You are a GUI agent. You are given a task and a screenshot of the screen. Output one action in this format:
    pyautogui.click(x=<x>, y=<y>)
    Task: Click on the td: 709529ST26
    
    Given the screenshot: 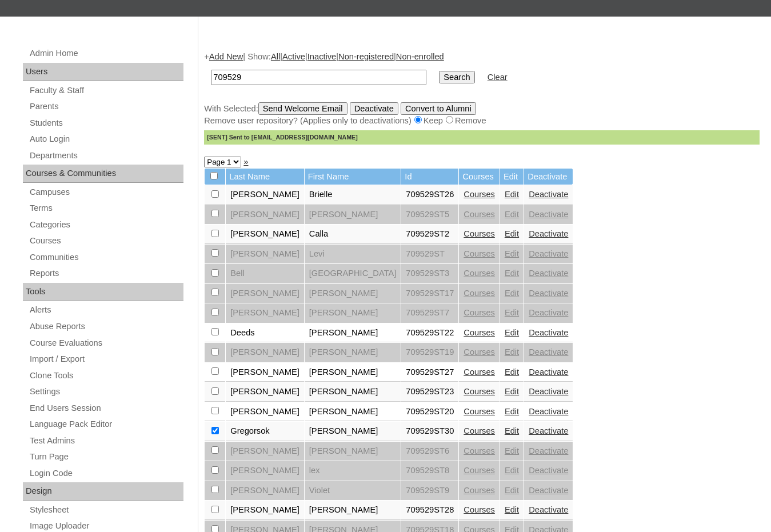 What is the action you would take?
    pyautogui.click(x=430, y=195)
    